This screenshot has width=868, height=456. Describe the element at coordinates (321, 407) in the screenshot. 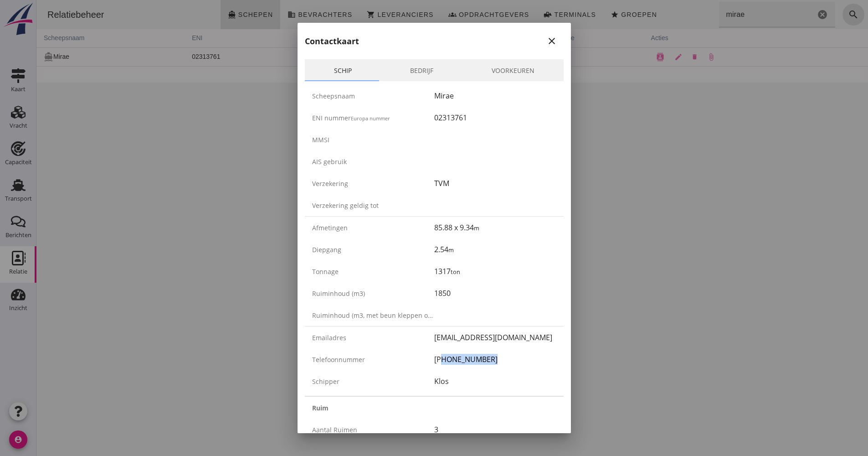

I see `strong: Ruim` at that location.